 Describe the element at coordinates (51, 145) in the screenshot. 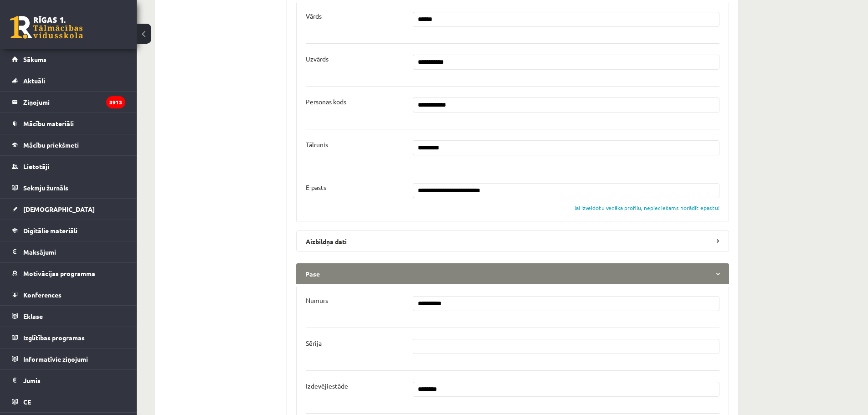

I see `span: Mācību priekšmeti` at that location.